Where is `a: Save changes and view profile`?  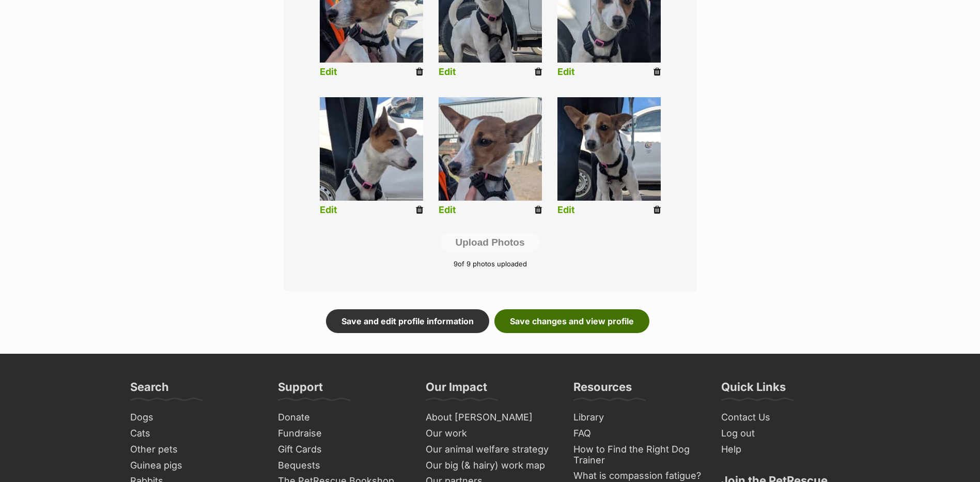 a: Save changes and view profile is located at coordinates (572, 321).